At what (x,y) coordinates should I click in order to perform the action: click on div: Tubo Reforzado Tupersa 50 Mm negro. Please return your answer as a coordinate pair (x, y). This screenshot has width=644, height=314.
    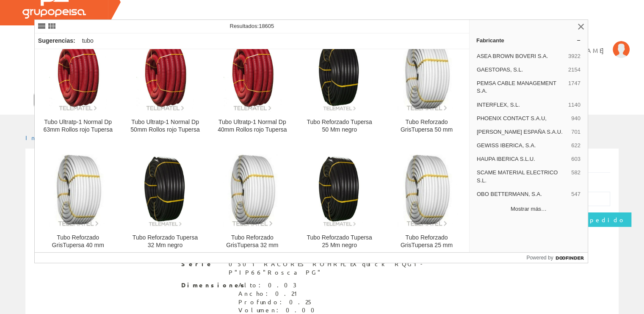
    Looking at the image, I should click on (339, 126).